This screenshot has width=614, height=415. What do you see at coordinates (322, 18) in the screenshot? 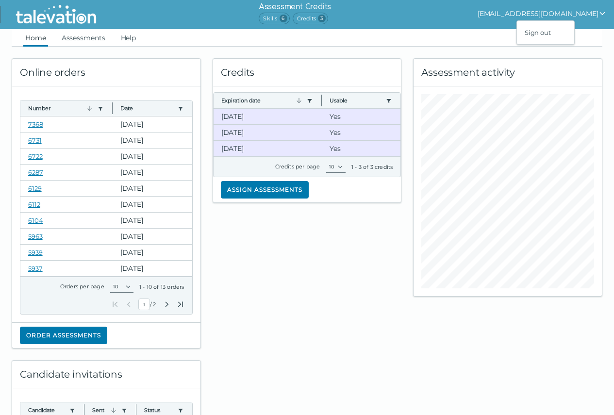
I see `span: 3` at bounding box center [322, 18].